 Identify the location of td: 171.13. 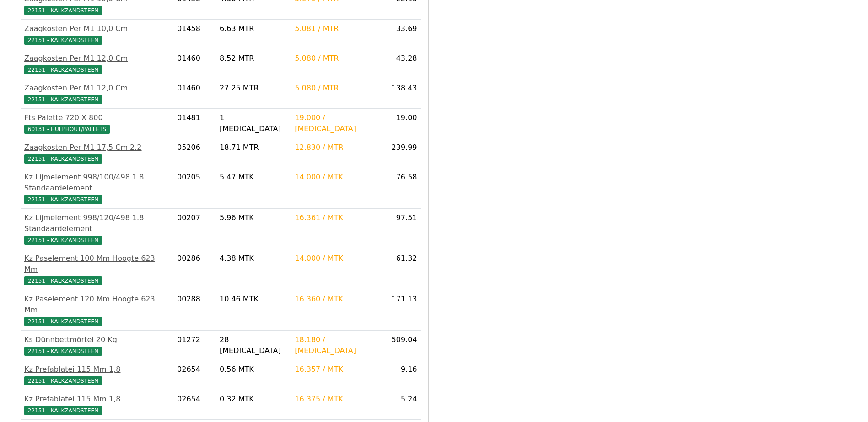
(399, 311).